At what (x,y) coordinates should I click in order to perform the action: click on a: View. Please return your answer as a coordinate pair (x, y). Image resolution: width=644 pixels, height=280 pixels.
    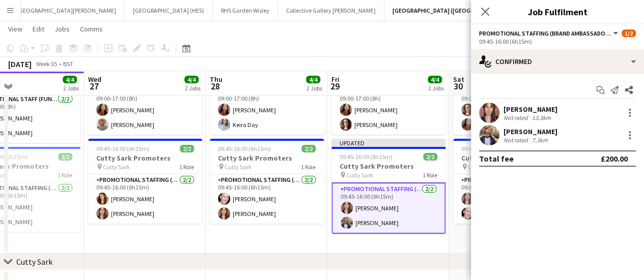
    Looking at the image, I should click on (15, 29).